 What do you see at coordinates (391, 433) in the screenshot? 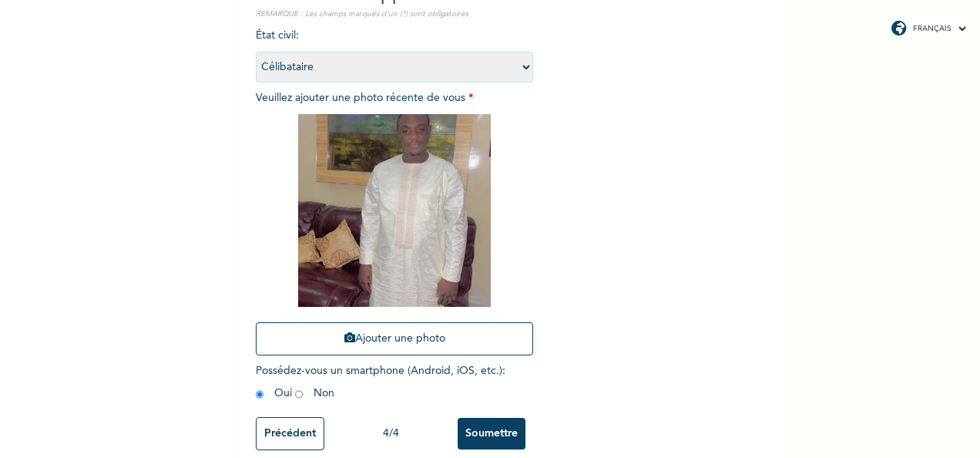
I see `div: 4 / 4` at bounding box center [391, 433].